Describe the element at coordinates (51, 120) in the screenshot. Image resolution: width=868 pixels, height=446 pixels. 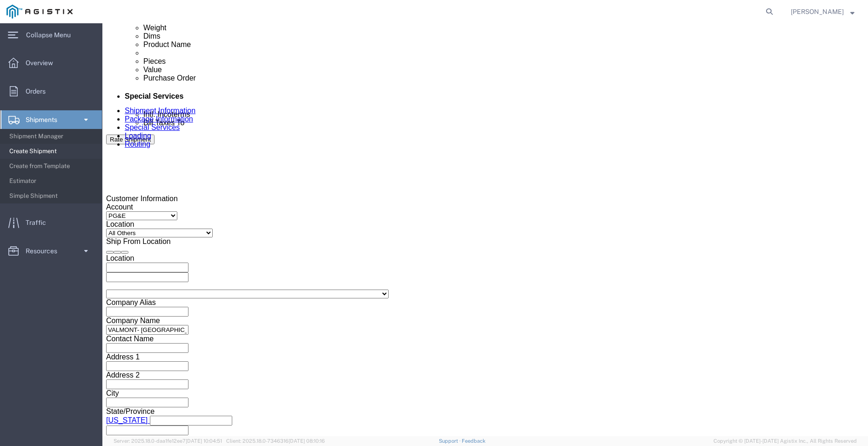
I see `a: Shipments` at that location.